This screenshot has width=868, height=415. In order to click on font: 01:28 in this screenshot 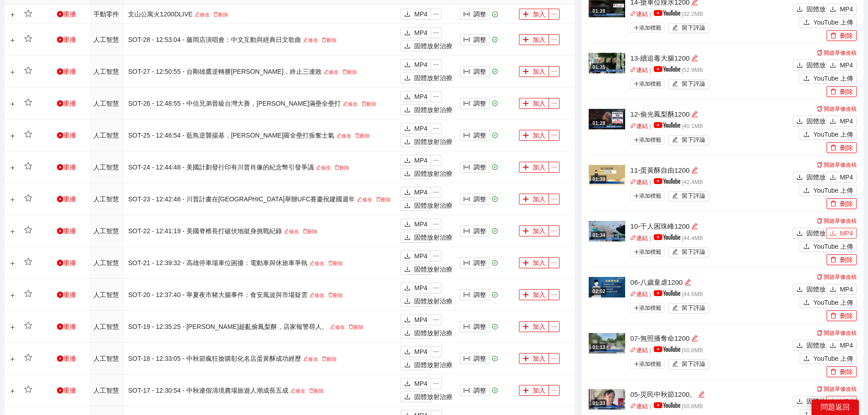, I will do `click(599, 123)`.